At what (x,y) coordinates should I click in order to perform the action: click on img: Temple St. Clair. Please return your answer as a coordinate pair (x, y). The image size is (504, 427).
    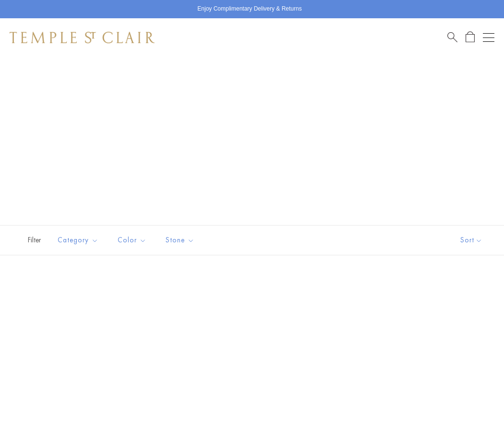
    Looking at the image, I should click on (82, 38).